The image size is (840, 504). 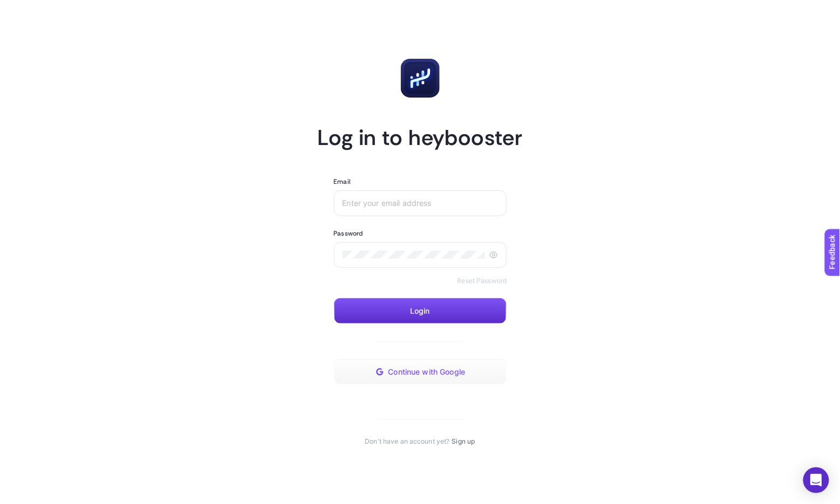 What do you see at coordinates (420, 372) in the screenshot?
I see `button: Continue with Google` at bounding box center [420, 372].